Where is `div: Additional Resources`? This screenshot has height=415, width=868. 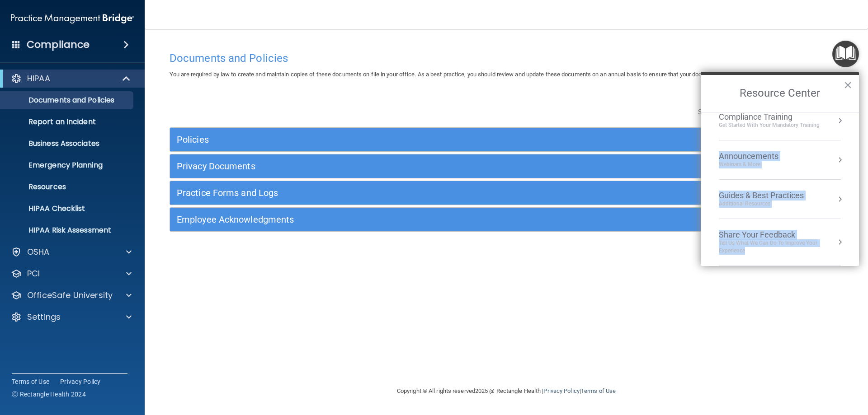
div: Additional Resources is located at coordinates (761, 204).